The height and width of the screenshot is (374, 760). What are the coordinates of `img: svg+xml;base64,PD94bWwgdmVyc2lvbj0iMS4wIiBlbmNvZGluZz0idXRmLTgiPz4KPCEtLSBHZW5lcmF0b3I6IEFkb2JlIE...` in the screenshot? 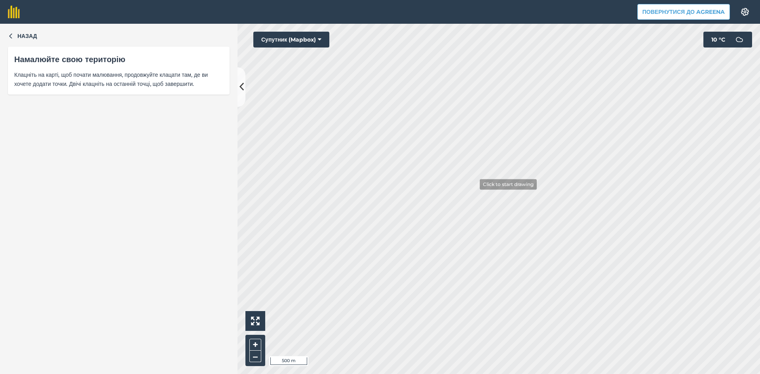 It's located at (739, 40).